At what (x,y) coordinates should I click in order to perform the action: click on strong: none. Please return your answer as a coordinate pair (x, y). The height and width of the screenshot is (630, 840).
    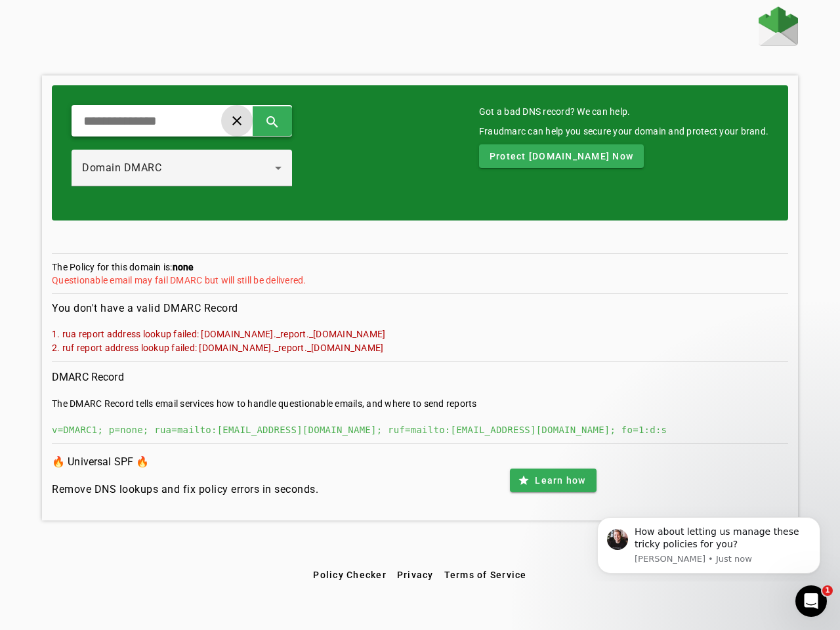
    Looking at the image, I should click on (183, 267).